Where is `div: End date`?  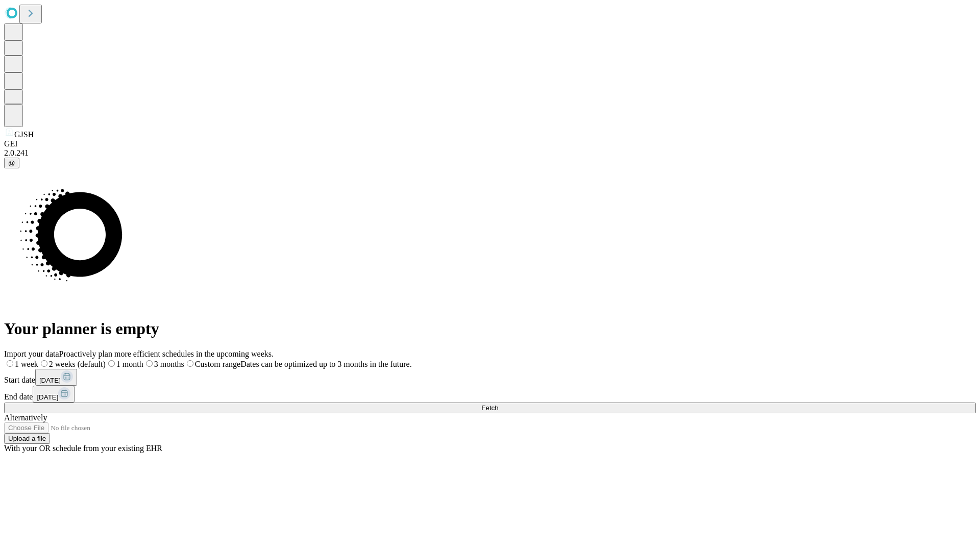 div: End date is located at coordinates (490, 393).